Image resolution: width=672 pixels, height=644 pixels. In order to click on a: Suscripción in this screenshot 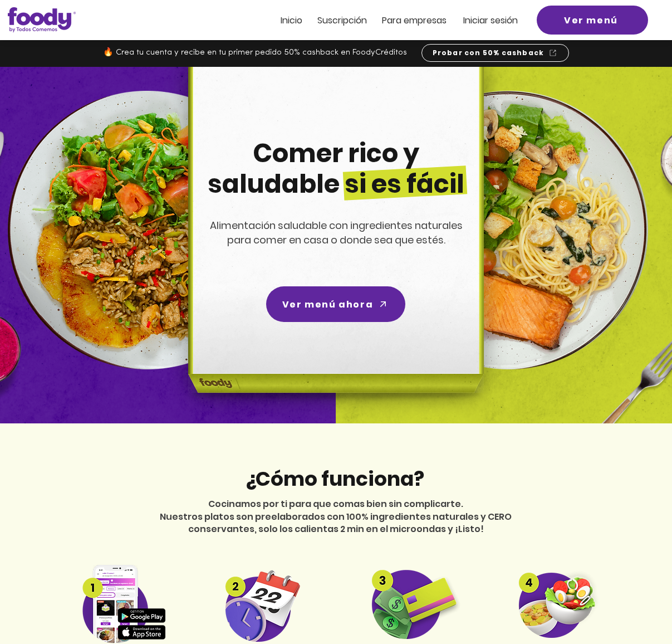, I will do `click(342, 20)`.